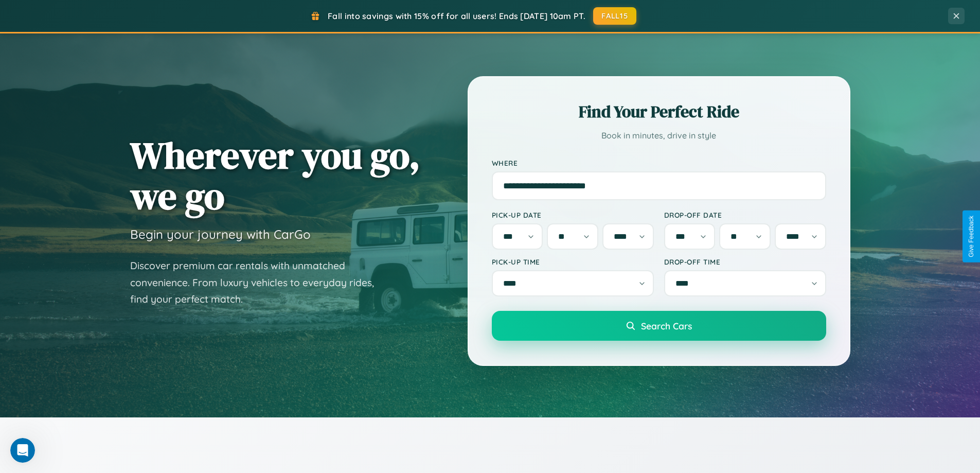 This screenshot has width=980, height=473. I want to click on label: Pick-up Time, so click(572, 261).